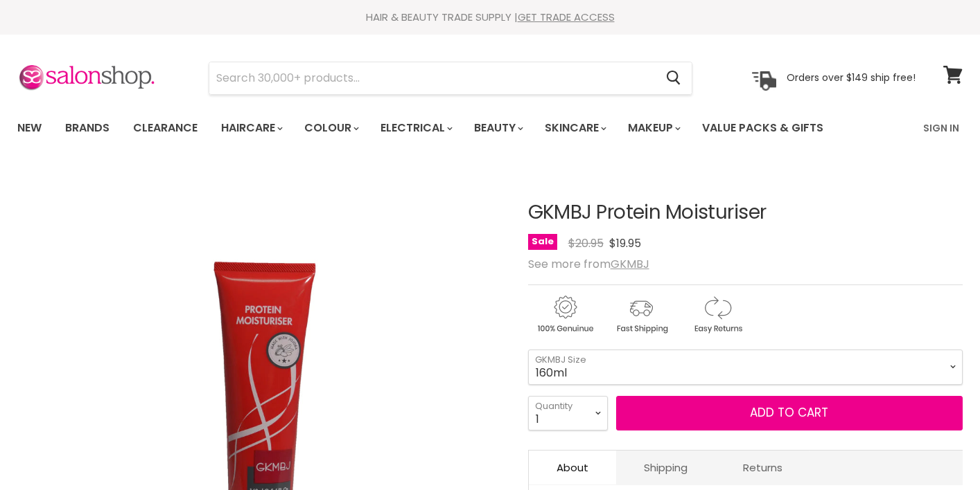  I want to click on u: GKMBJ, so click(630, 264).